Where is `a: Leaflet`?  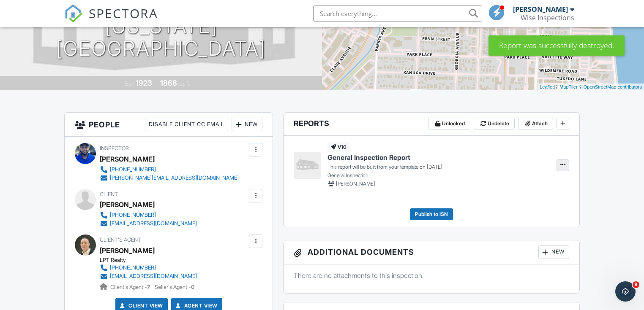 a: Leaflet is located at coordinates (547, 87).